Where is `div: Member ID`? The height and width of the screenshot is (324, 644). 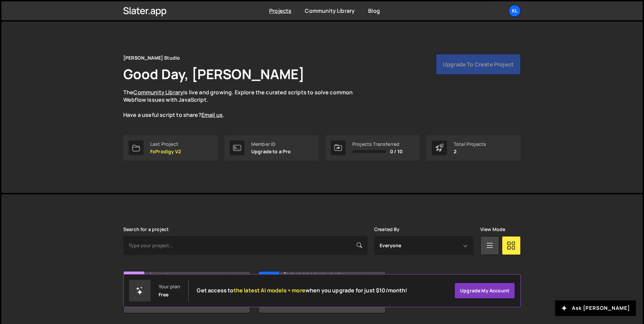 div: Member ID is located at coordinates (271, 144).